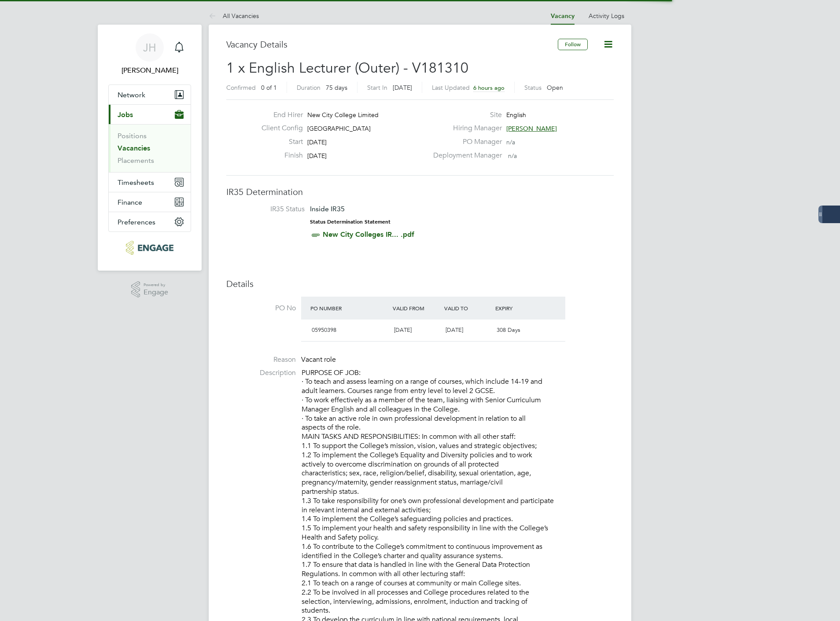 The height and width of the screenshot is (621, 840). Describe the element at coordinates (150, 115) in the screenshot. I see `button: Jobs` at that location.